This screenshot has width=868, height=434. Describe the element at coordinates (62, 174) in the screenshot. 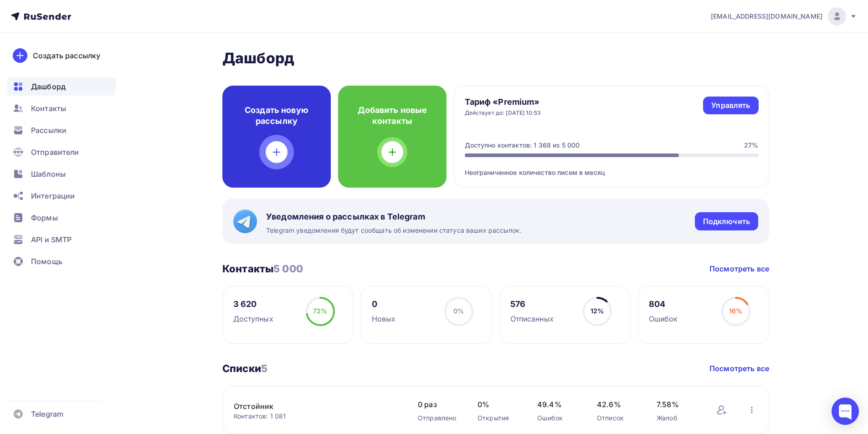

I see `a: Шаблоны` at that location.